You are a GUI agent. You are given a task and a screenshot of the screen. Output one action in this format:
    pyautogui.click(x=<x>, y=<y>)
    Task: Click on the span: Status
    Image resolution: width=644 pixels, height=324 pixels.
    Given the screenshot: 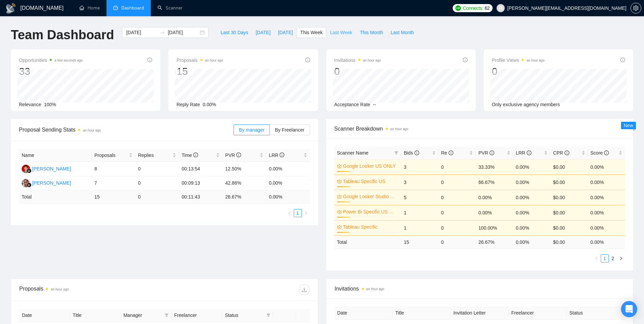 What is the action you would take?
    pyautogui.click(x=244, y=315)
    